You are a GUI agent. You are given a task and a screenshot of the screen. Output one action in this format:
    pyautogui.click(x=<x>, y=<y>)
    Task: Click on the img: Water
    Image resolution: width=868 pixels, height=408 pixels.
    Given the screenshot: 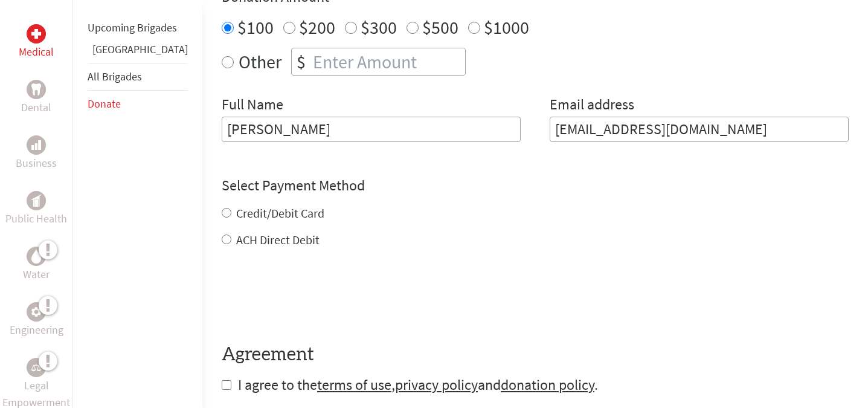 What is the action you would take?
    pyautogui.click(x=36, y=256)
    